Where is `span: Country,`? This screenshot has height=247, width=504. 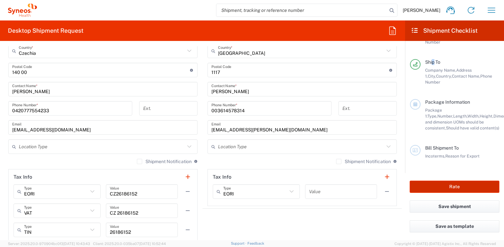 span: Country, is located at coordinates (444, 76).